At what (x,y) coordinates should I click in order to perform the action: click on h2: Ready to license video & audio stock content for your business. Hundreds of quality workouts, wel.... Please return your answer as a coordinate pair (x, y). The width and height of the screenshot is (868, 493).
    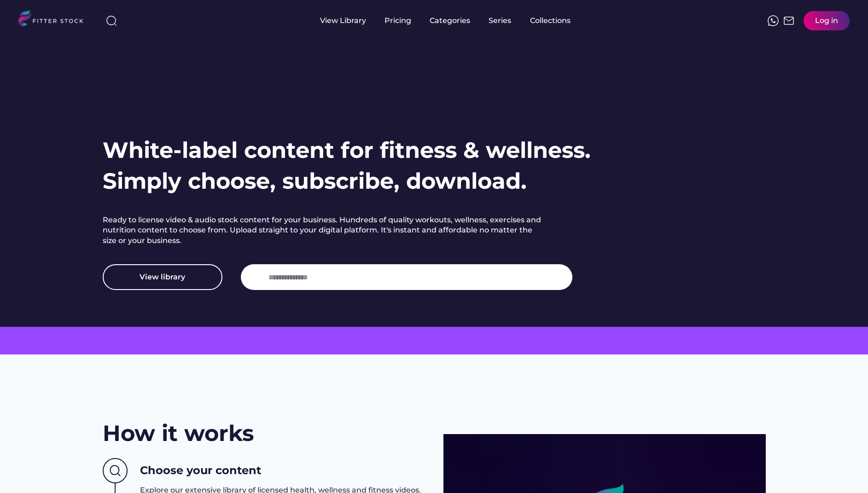
    Looking at the image, I should click on (324, 230).